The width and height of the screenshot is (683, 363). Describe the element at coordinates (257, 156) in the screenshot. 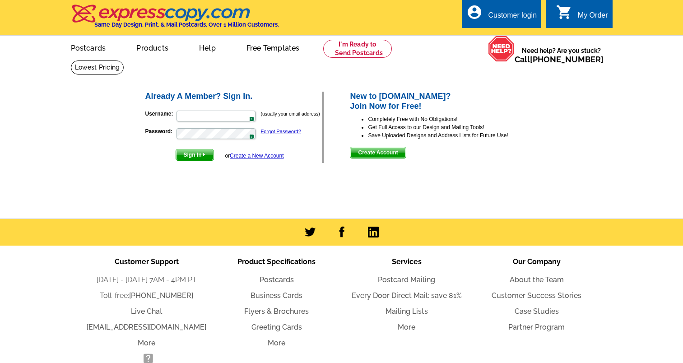

I see `a: Create a New Account` at that location.